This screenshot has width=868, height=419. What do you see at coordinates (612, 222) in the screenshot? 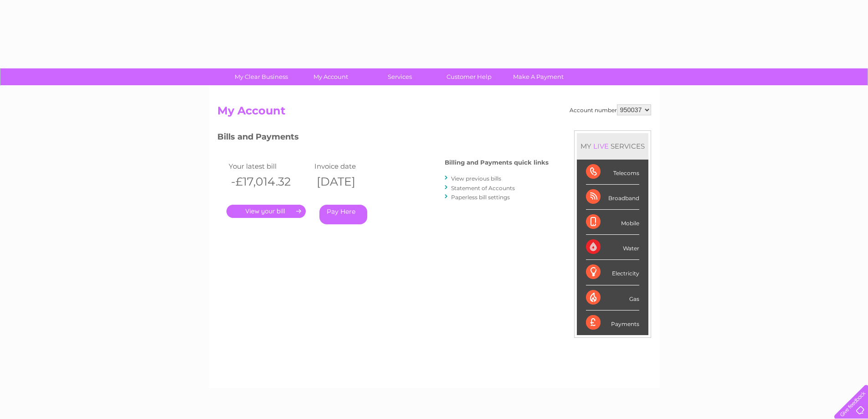
I see `div: Mobile` at bounding box center [612, 222].